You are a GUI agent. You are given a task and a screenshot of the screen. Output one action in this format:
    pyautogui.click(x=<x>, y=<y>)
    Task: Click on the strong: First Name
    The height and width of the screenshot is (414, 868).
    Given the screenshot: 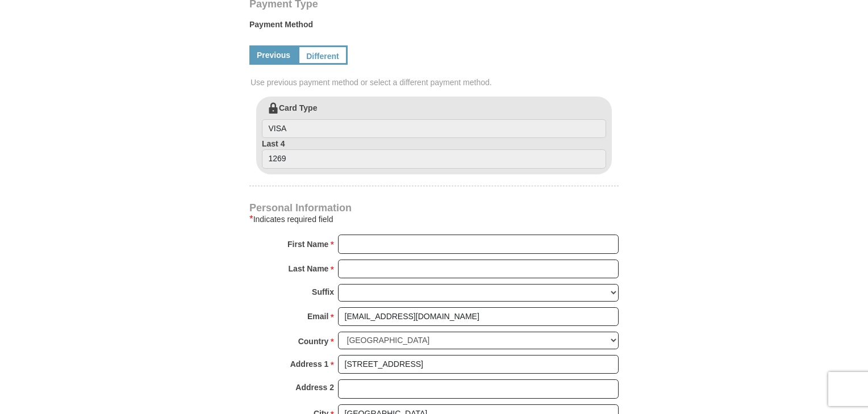 What is the action you would take?
    pyautogui.click(x=308, y=244)
    